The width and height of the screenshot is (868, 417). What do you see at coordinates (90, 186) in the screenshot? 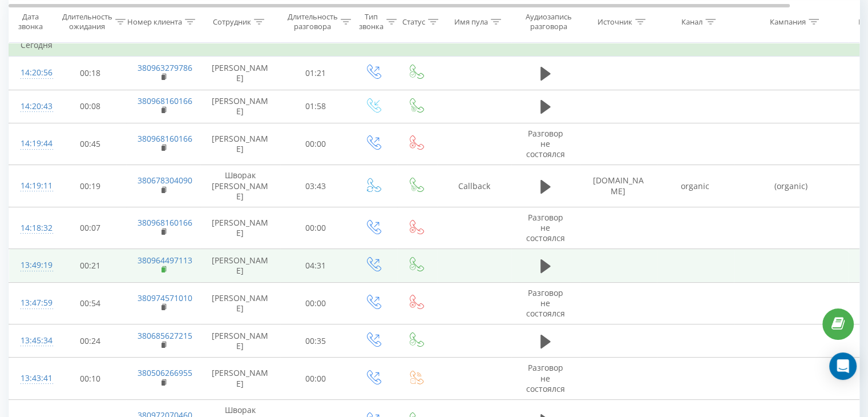
I see `td: 00:19` at bounding box center [90, 186].